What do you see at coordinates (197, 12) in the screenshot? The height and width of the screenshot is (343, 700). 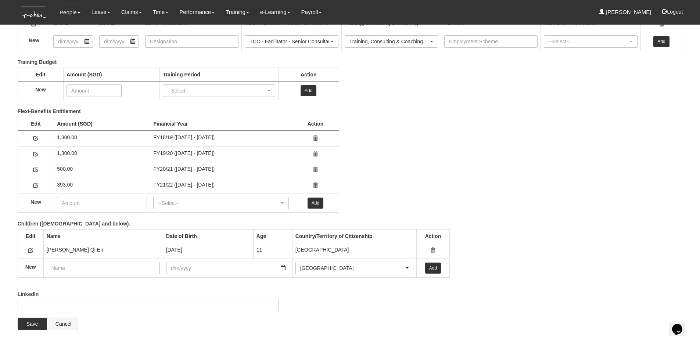 I see `a: Performance` at bounding box center [197, 12].